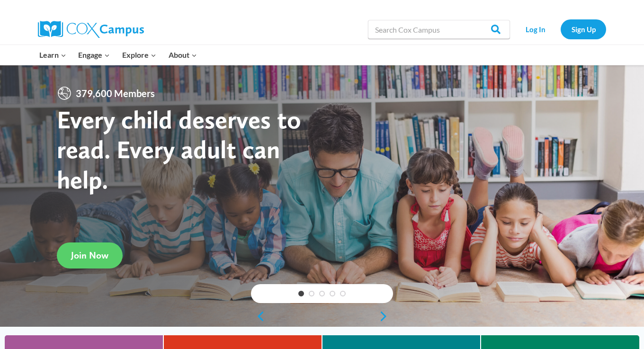 This screenshot has height=349, width=644. I want to click on img: Cox Campus, so click(91, 29).